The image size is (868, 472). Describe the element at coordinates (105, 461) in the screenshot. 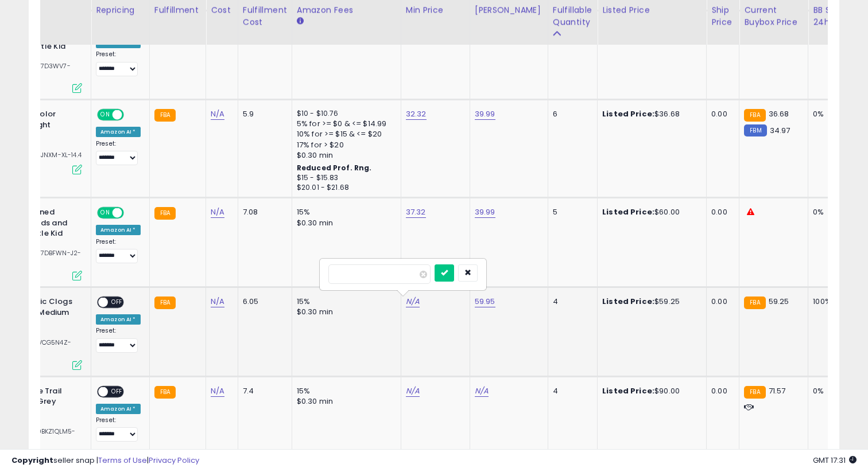

I see `div: seller snap | |` at that location.